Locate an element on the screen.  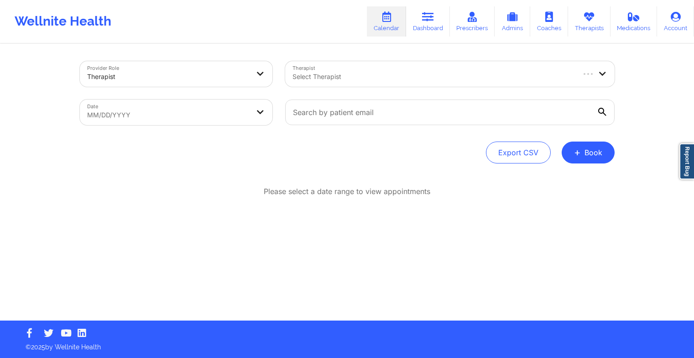
a: Coaches is located at coordinates (549, 21).